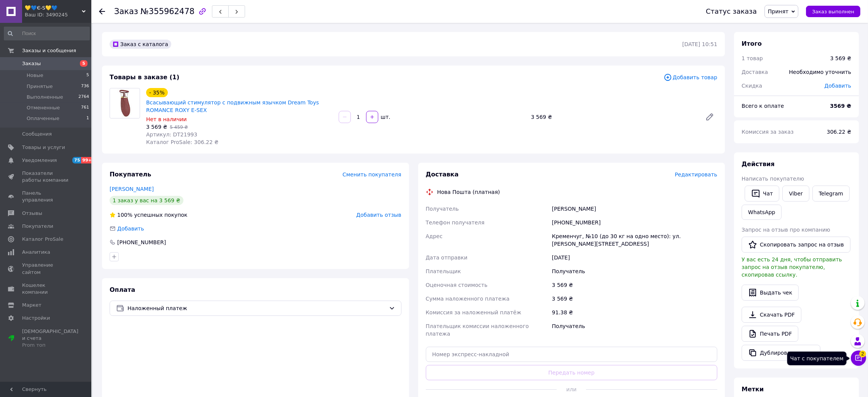 This screenshot has width=868, height=397. Describe the element at coordinates (35, 318) in the screenshot. I see `span: Настройки` at that location.